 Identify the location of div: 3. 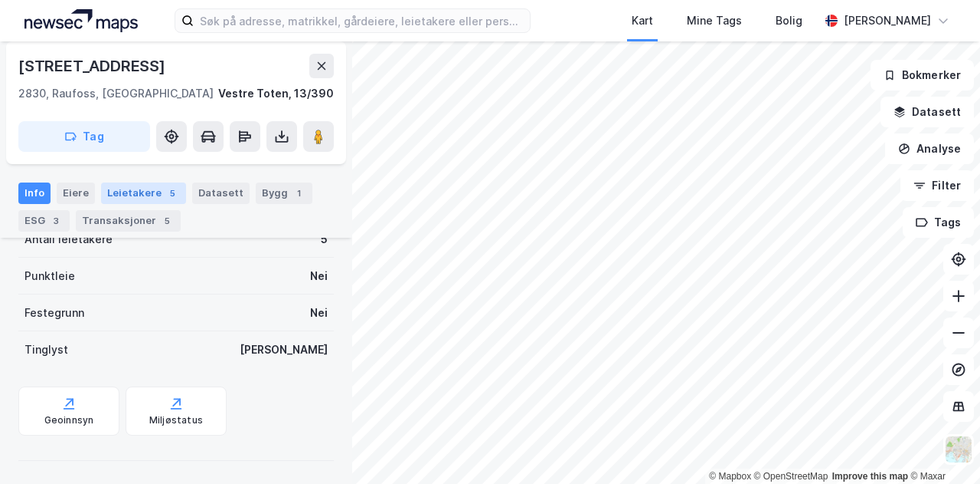
(56, 220).